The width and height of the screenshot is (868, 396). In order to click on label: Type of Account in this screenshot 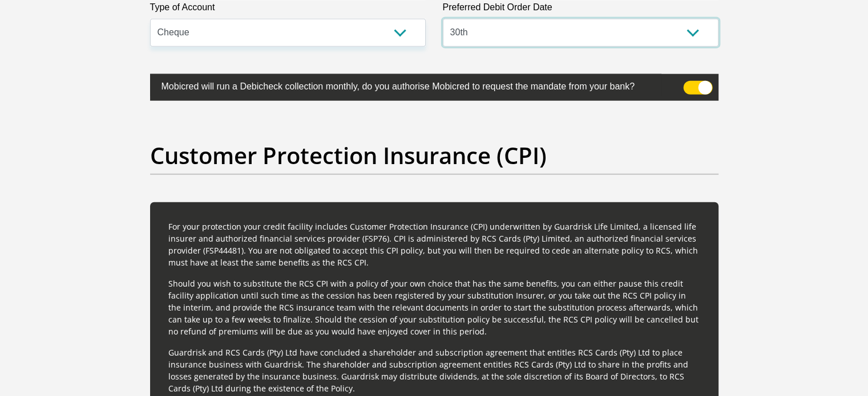, I will do `click(287, 9)`.